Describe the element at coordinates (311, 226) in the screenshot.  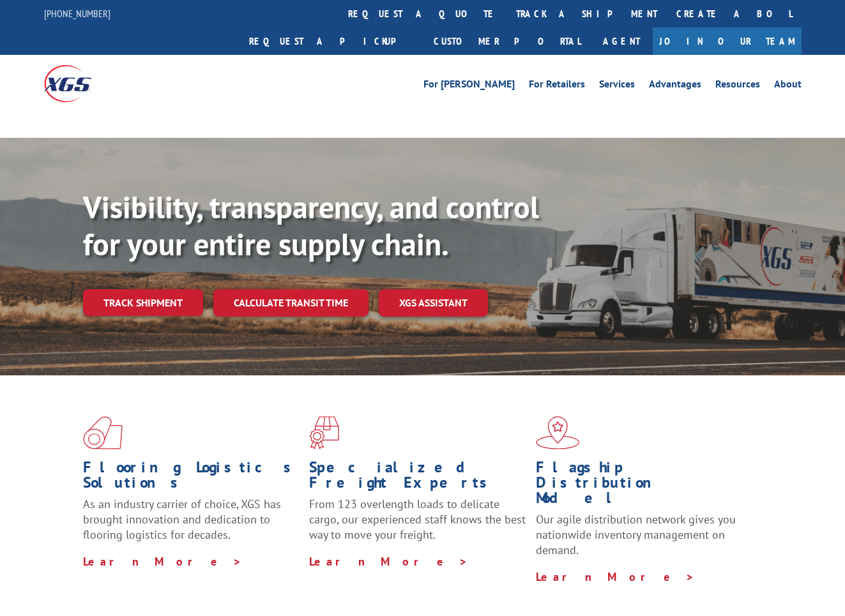
I see `b: Visibility, transparency, and control for your entire supply chain.` at that location.